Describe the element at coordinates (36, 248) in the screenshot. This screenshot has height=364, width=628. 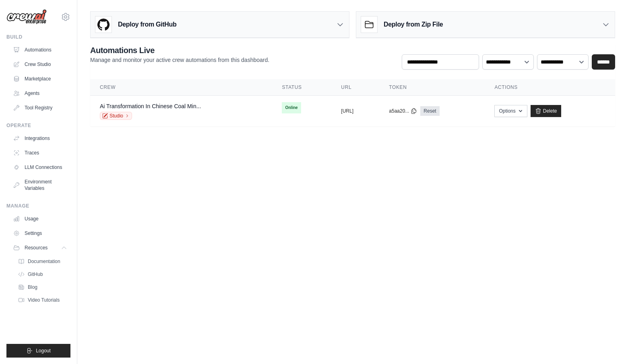
I see `span: Resources` at that location.